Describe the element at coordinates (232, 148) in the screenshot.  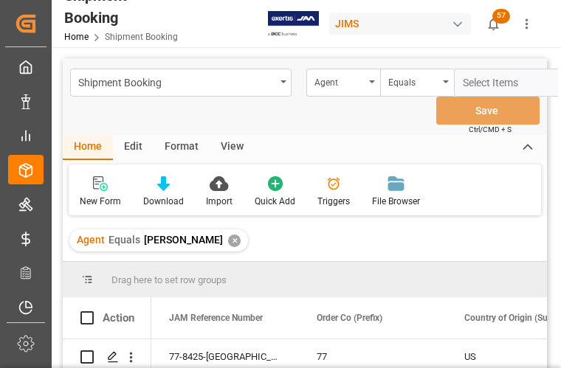
I see `div: View` at that location.